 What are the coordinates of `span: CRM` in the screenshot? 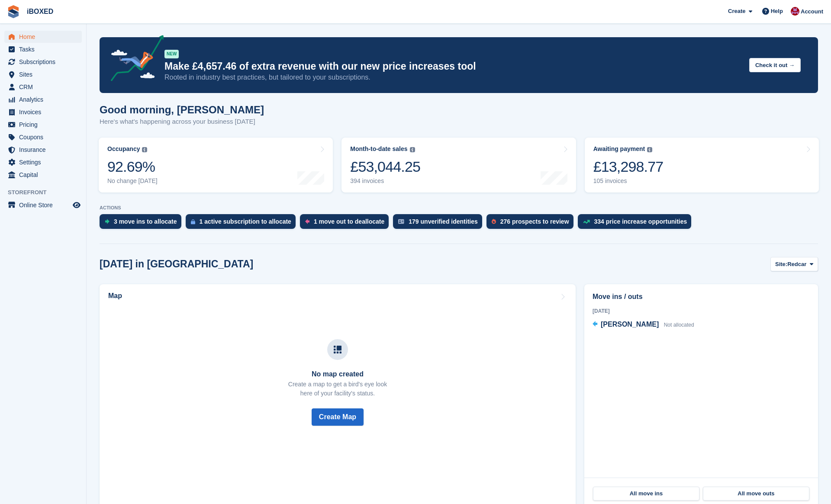 It's located at (45, 87).